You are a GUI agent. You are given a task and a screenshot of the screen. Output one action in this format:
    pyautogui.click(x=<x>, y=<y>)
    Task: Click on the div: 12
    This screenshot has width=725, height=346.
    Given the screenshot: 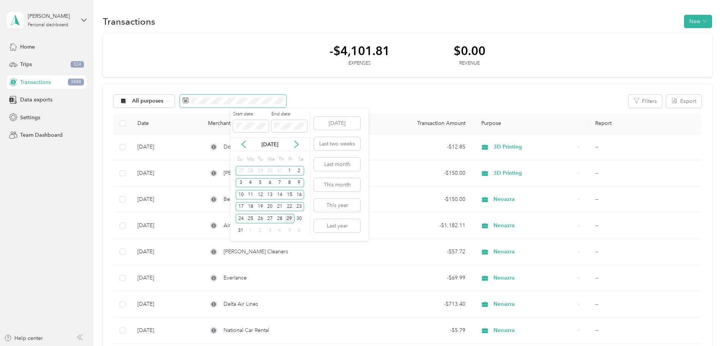 What is the action you would take?
    pyautogui.click(x=260, y=194)
    